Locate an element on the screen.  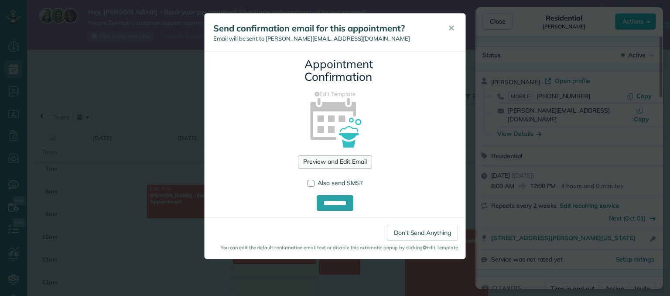
small: You can edit the default confirmation email text or disable this automatic popup by clicking Edit... is located at coordinates (335, 247).